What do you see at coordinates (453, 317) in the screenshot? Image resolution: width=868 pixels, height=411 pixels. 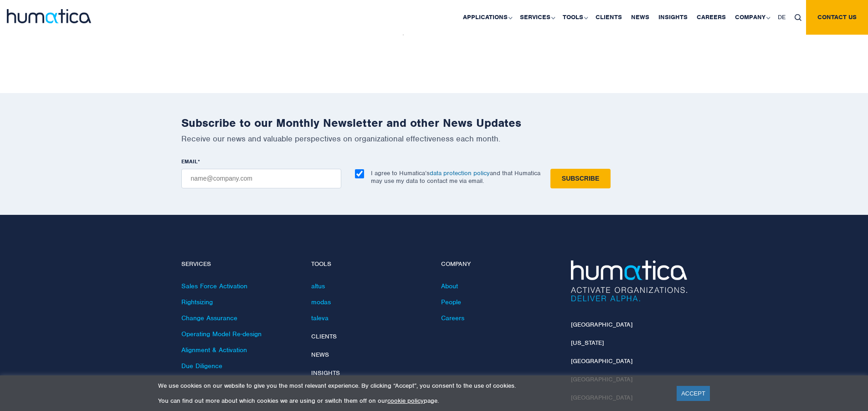 I see `a: Careers` at bounding box center [453, 317].